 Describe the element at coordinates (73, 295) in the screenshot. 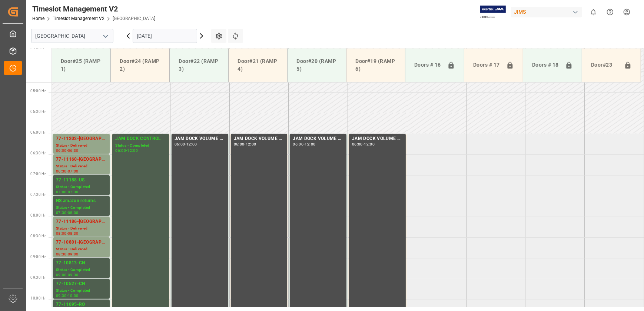

I see `div: 10:00` at that location.